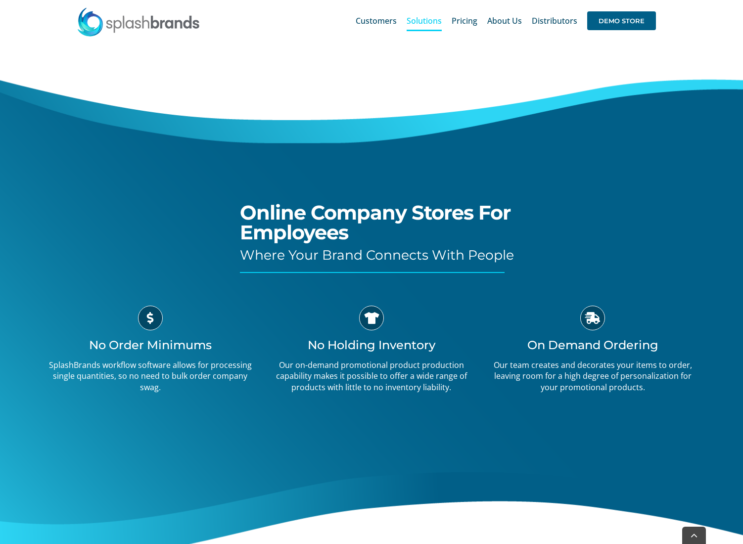 The image size is (743, 544). Describe the element at coordinates (376, 21) in the screenshot. I see `span: Customers` at that location.